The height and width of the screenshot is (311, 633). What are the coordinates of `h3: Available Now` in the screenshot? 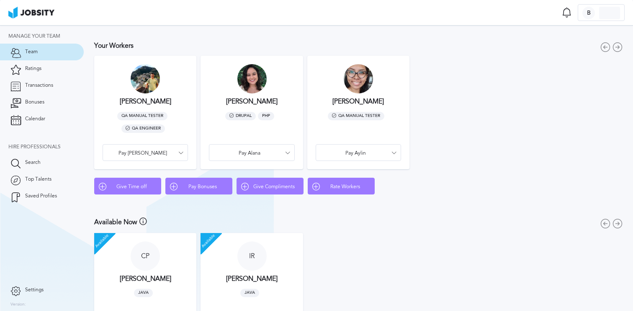 It's located at (116, 222).